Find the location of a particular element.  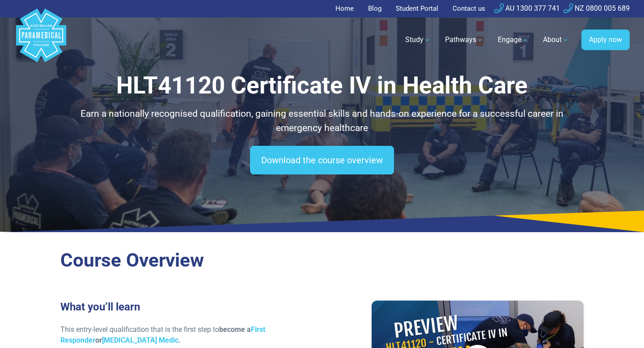

a: Australian Paramedical College is located at coordinates (41, 40).